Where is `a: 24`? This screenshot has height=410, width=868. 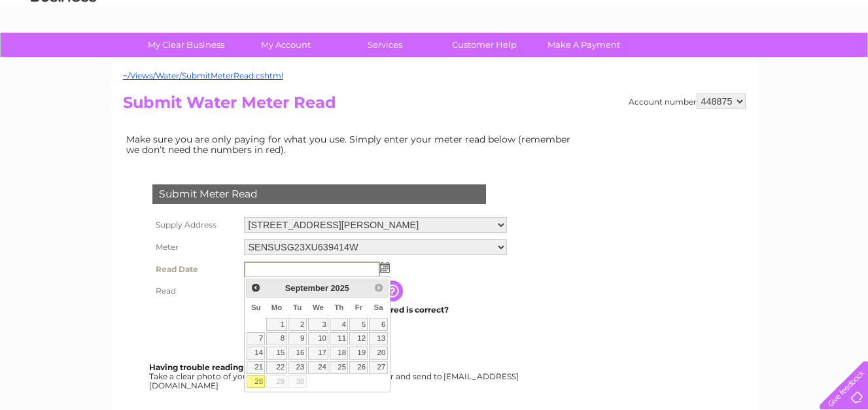 a: 24 is located at coordinates (319, 368).